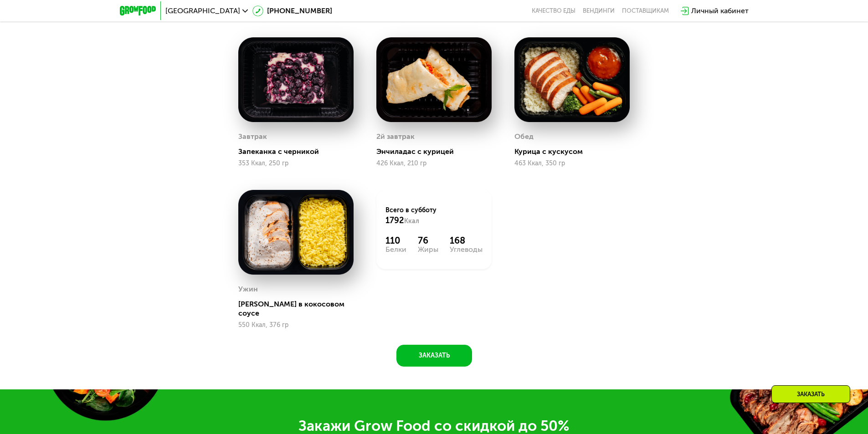 The width and height of the screenshot is (868, 434). I want to click on div: Курица с кускусом, so click(576, 152).